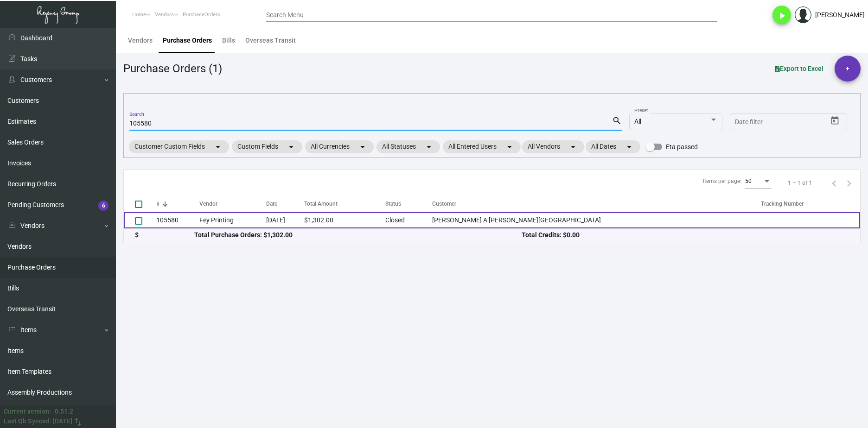  What do you see at coordinates (748, 181) in the screenshot?
I see `span: 50` at bounding box center [748, 181].